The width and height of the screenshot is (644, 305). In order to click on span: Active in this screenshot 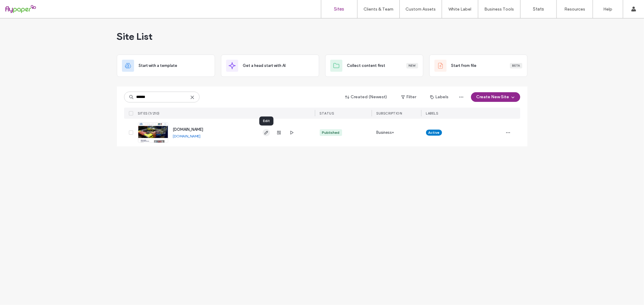, I will do `click(434, 133)`.